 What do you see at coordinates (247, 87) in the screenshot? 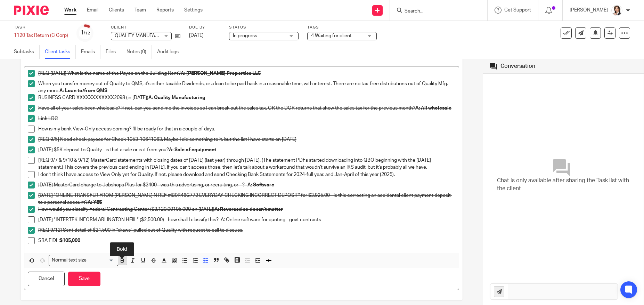
I see `p: When you transfer money out of Quality to QMS, it's either taxable Dividends, or a loan to be pai...` at bounding box center [247, 87].